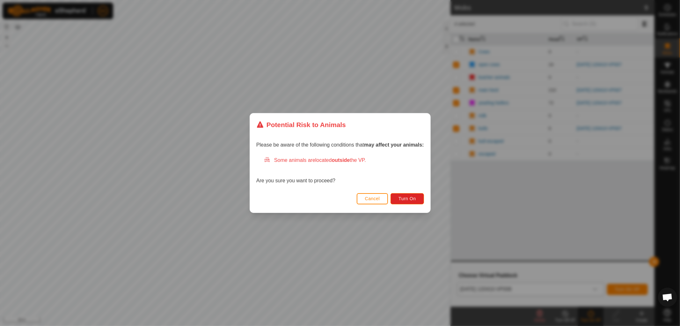 Image resolution: width=680 pixels, height=326 pixels. What do you see at coordinates (341, 160) in the screenshot?
I see `span: located the VP.` at bounding box center [341, 160].